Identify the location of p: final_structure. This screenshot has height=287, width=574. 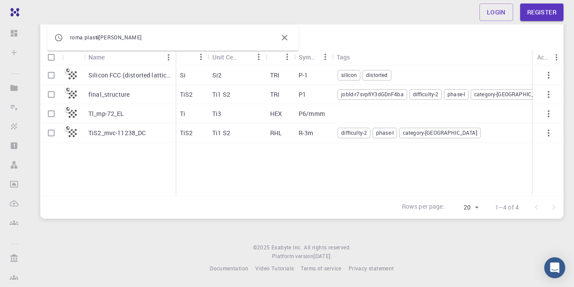
(109, 95).